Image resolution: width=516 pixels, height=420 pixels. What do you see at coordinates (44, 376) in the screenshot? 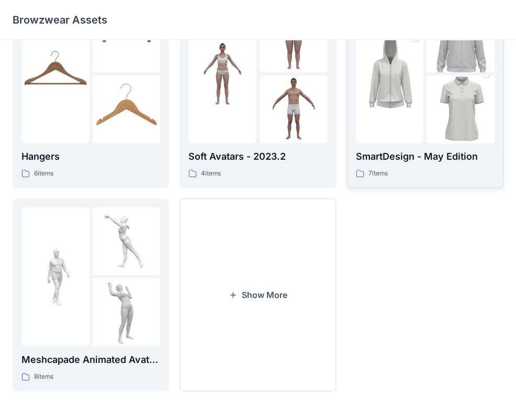
I see `p: 8 items` at bounding box center [44, 376].